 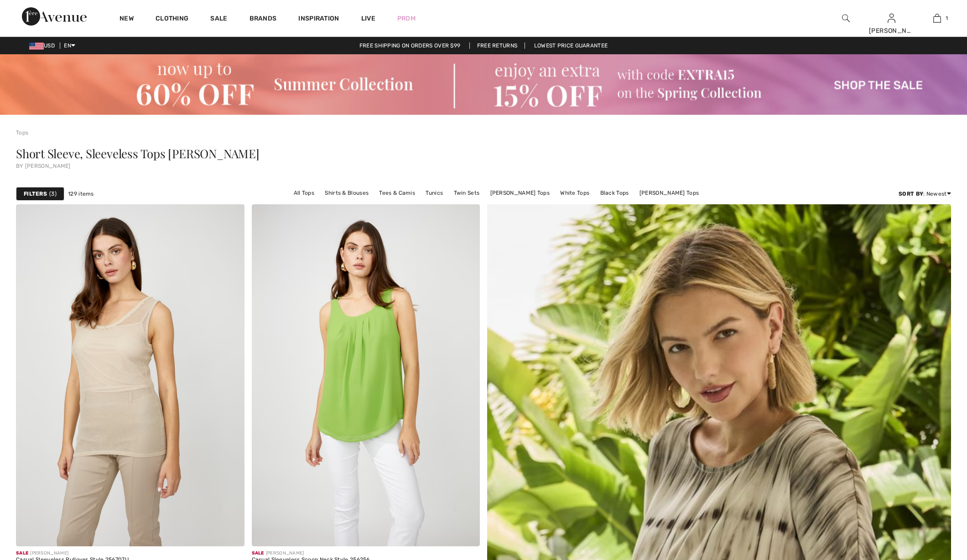 I want to click on a: Shirts & Blouses, so click(x=347, y=193).